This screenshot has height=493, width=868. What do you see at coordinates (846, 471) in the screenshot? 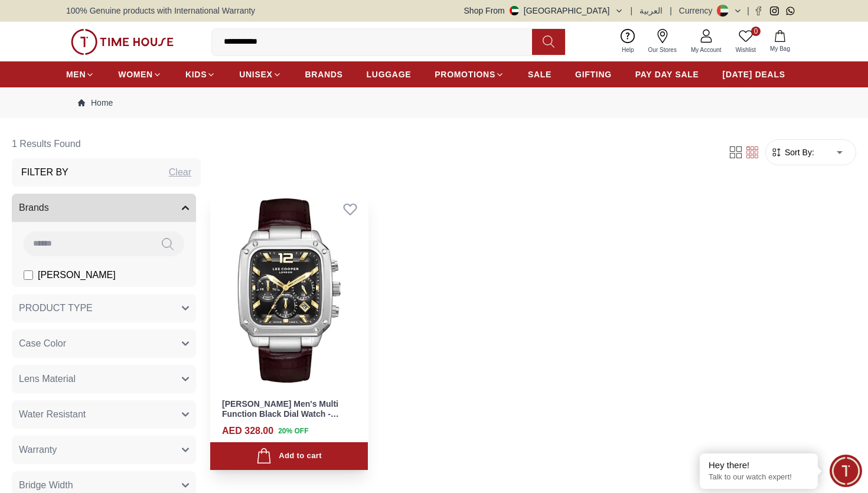
I see `div: Chat Widget` at bounding box center [846, 471].